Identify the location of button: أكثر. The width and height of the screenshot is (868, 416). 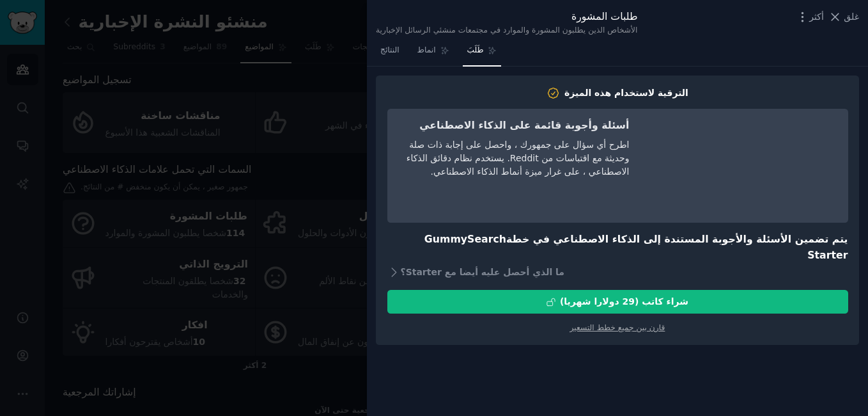
(809, 17).